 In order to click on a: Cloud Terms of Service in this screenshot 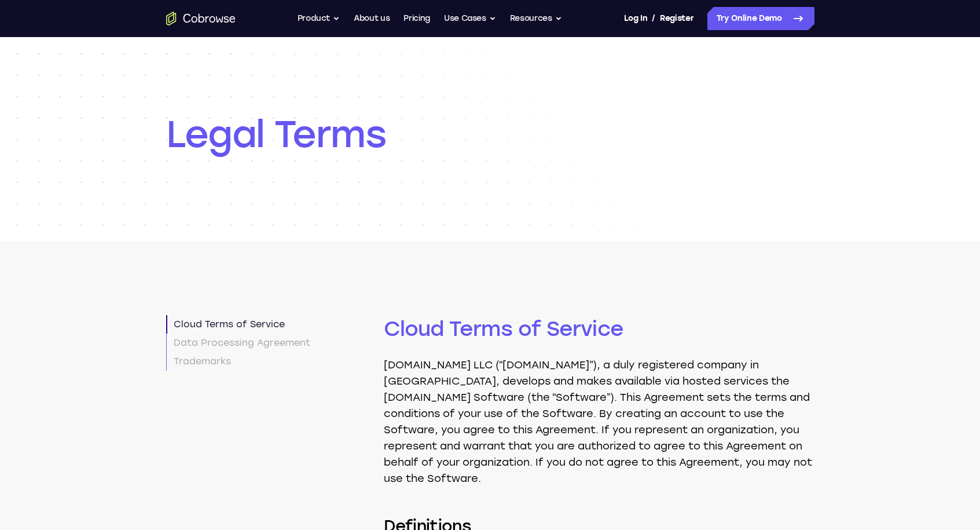, I will do `click(238, 324)`.